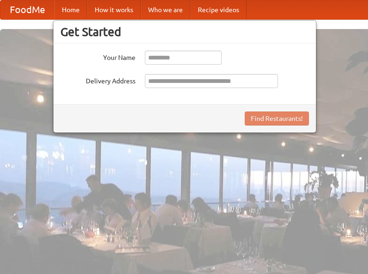  Describe the element at coordinates (114, 10) in the screenshot. I see `a: How it works` at that location.